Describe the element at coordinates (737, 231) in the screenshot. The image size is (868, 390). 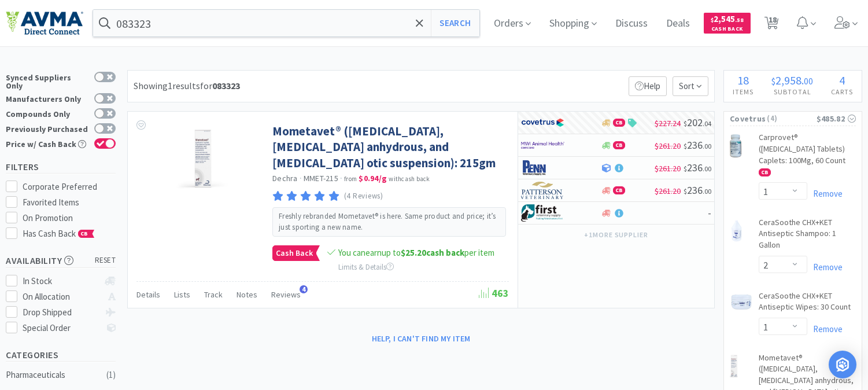
I see `img: b2ca0f4019a14761869241d9f0da73bb_418458.png` at that location.